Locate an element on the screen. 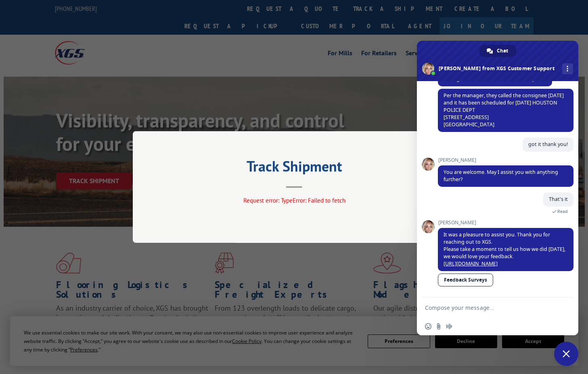  span: That's it is located at coordinates (558, 199).